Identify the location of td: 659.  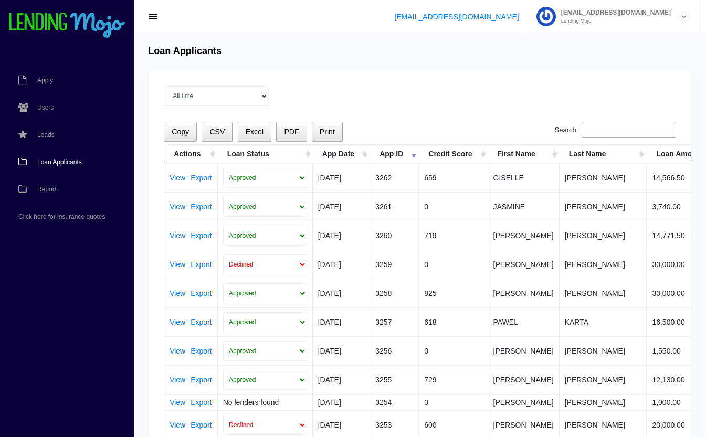
(453, 177).